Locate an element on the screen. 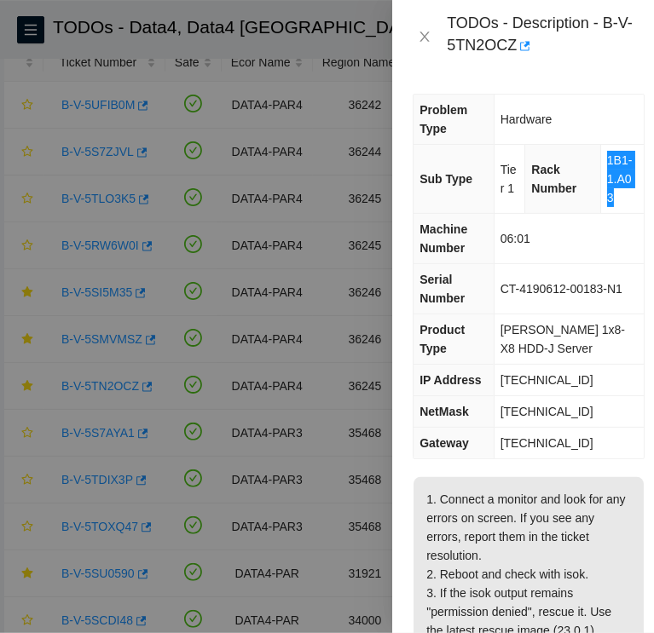 This screenshot has height=633, width=654. span: Serial Number is located at coordinates (442, 289).